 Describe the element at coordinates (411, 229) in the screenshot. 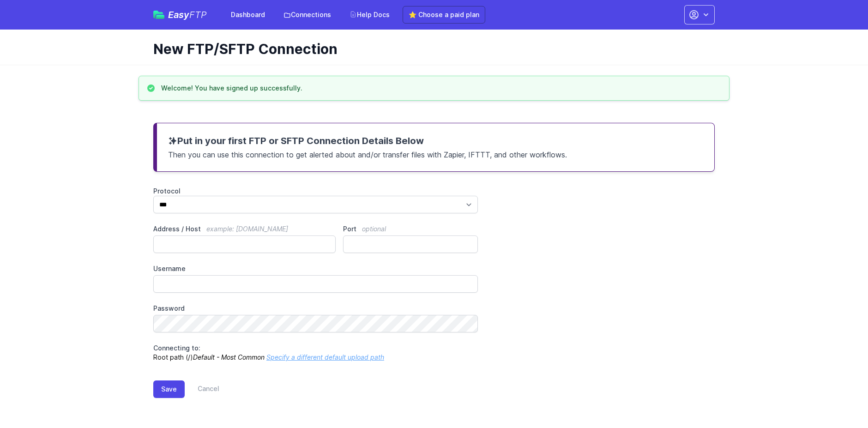

I see `label: Port` at that location.